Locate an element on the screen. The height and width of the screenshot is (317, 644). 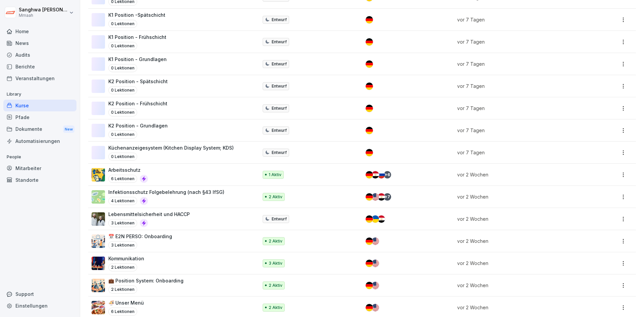
p: Arbeitsschutz is located at coordinates (128, 170).